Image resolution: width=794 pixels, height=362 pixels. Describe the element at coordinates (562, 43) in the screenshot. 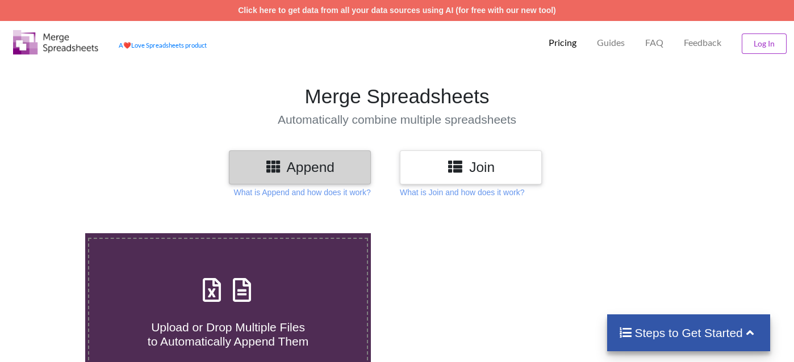

I see `p: Pricing` at that location.